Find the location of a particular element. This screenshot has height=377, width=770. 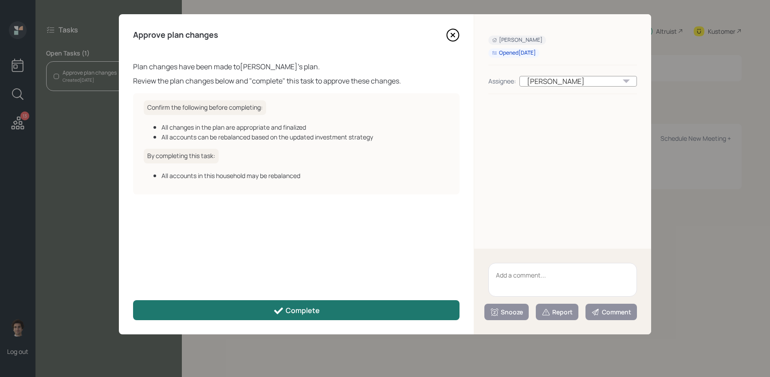

div: Review the plan changes below and "complete" this task to approve these changes. is located at coordinates (296, 81).